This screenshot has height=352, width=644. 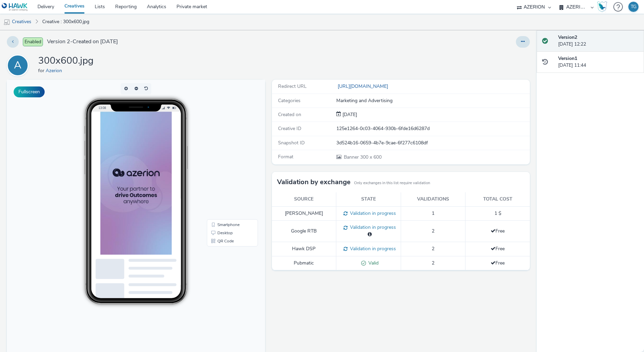 I want to click on span: Redirect URL, so click(x=292, y=86).